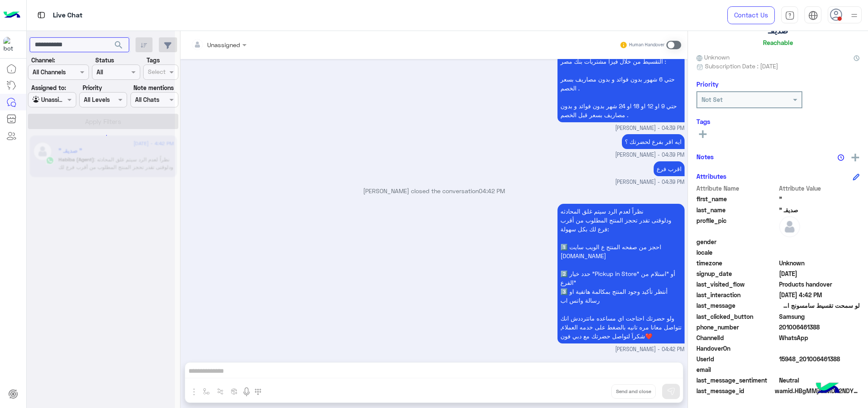  I want to click on img: profile, so click(855, 15).